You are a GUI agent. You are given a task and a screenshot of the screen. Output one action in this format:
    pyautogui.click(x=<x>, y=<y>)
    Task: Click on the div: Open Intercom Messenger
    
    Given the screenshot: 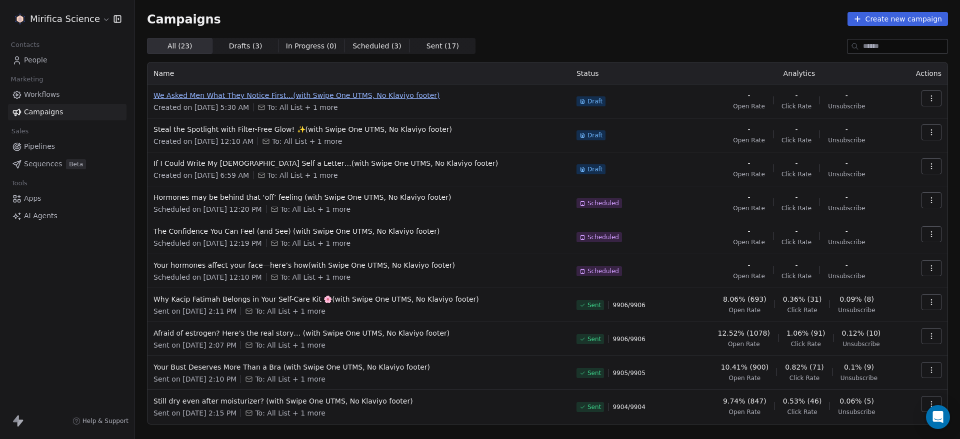 What is the action you would take?
    pyautogui.click(x=938, y=417)
    